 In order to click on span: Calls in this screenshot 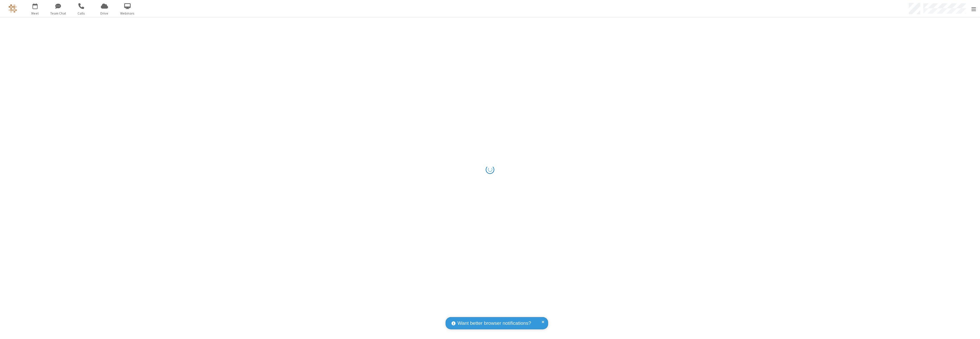, I will do `click(81, 14)`.